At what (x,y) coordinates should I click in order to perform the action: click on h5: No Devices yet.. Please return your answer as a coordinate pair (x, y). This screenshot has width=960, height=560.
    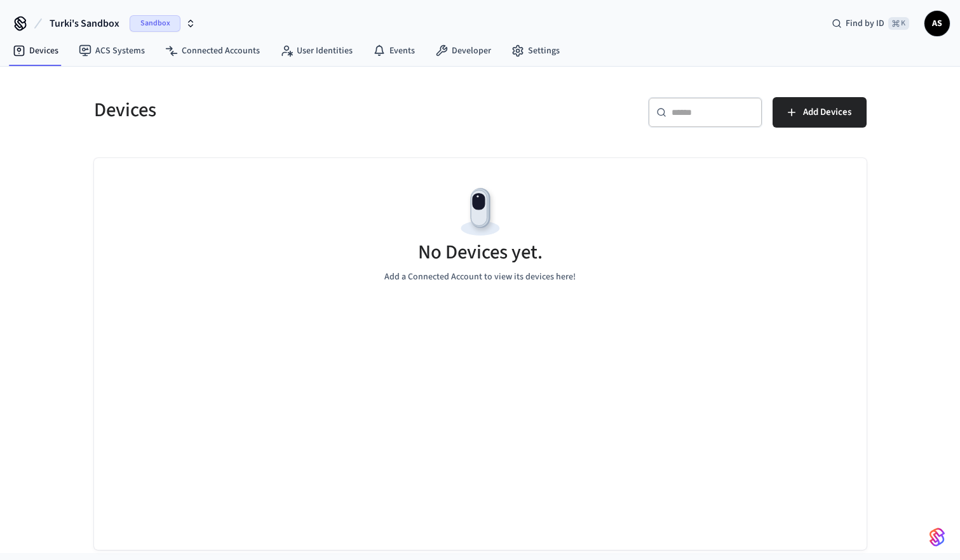
    Looking at the image, I should click on (480, 252).